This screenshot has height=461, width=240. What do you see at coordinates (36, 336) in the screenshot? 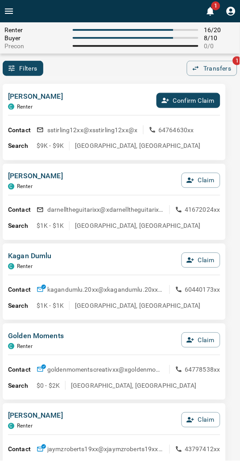
I see `p: Golden Moments` at bounding box center [36, 336].